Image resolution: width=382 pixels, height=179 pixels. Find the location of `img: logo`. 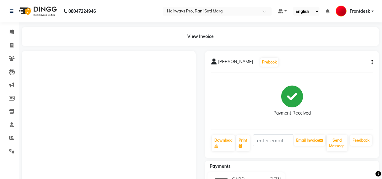

img: logo is located at coordinates (37, 11).